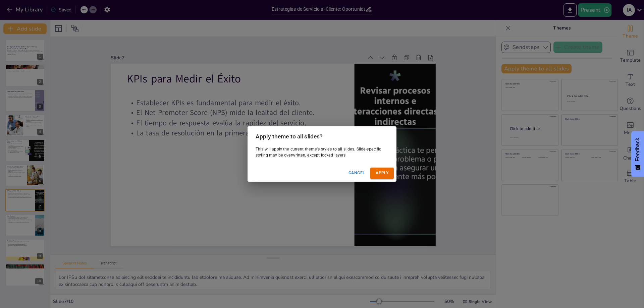 This screenshot has height=308, width=644. What do you see at coordinates (322, 152) in the screenshot?
I see `p: This will apply the current theme's styles to all slides. Slide-specific styling may be overwritt...` at bounding box center [322, 152].